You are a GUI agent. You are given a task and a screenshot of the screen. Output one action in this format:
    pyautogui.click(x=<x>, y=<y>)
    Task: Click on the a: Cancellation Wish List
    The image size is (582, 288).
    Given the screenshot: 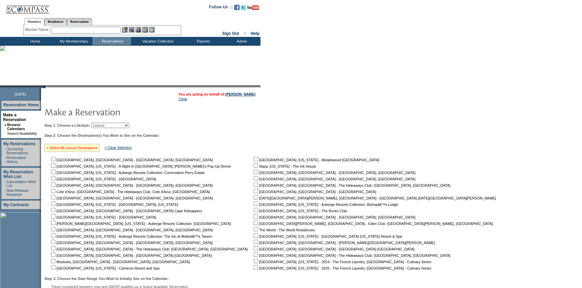 What is the action you would take?
    pyautogui.click(x=21, y=184)
    